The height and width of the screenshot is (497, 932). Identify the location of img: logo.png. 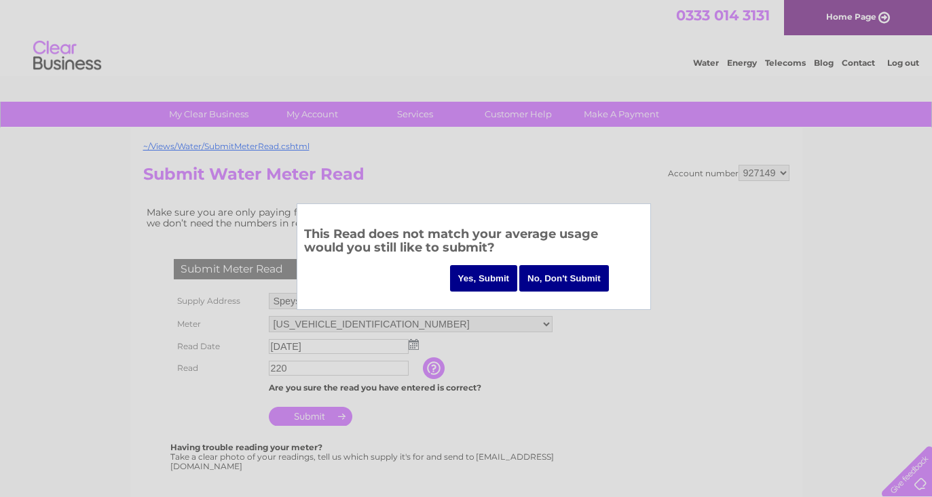
(67, 56).